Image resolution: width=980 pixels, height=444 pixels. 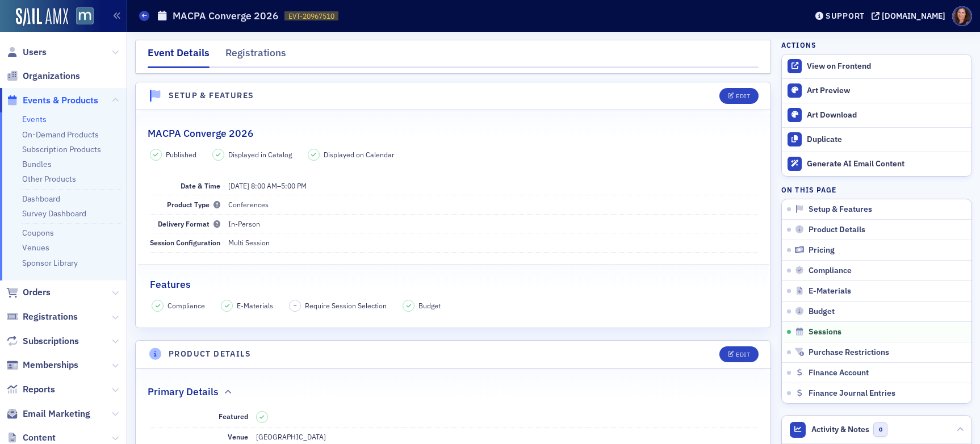 What do you see at coordinates (851, 393) in the screenshot?
I see `span: Finance Journal Entries` at bounding box center [851, 393].